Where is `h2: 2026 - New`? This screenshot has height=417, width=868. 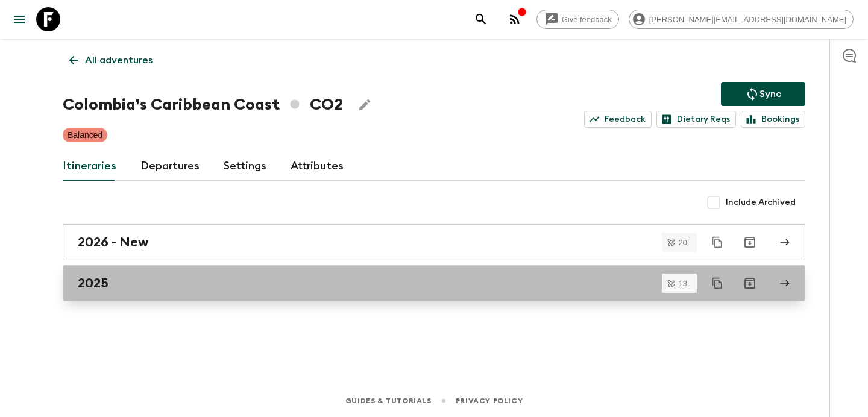
h2: 2026 - New is located at coordinates (113, 243).